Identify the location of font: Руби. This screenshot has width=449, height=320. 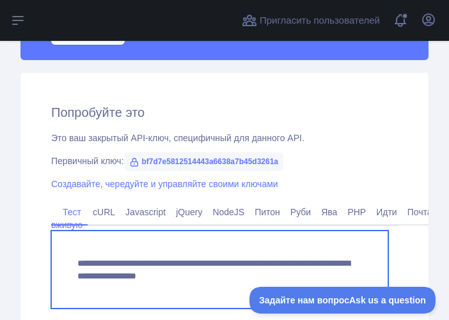
(300, 212).